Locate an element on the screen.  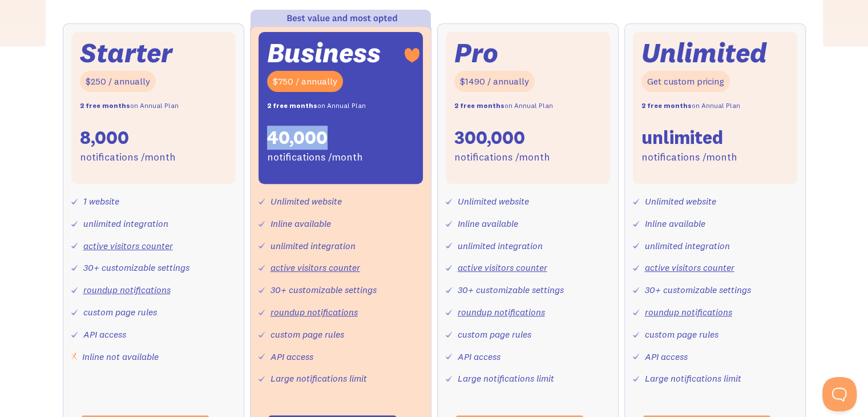
div: Get custom pricing is located at coordinates (686, 81).